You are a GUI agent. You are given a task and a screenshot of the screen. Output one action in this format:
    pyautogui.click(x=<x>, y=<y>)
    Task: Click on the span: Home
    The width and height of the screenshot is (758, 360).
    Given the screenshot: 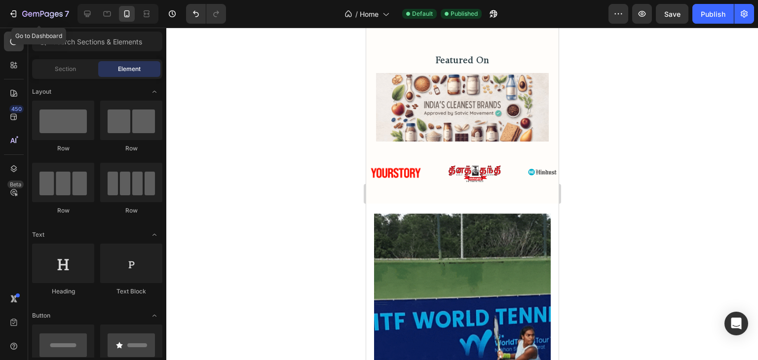 What is the action you would take?
    pyautogui.click(x=369, y=14)
    